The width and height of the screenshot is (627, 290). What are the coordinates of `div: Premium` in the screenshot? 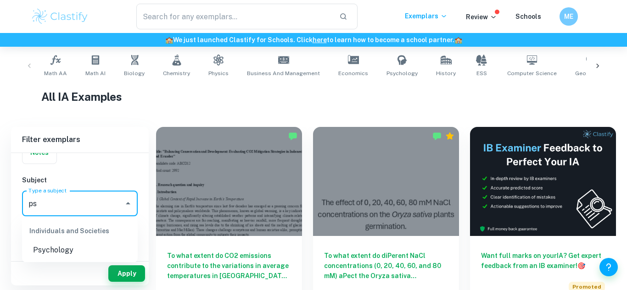 It's located at (450, 136).